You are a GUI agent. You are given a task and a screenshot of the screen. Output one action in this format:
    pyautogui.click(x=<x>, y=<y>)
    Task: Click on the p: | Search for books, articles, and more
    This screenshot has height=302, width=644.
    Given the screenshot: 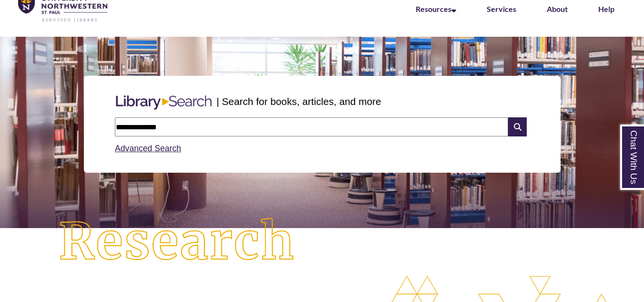 What is the action you would take?
    pyautogui.click(x=298, y=101)
    